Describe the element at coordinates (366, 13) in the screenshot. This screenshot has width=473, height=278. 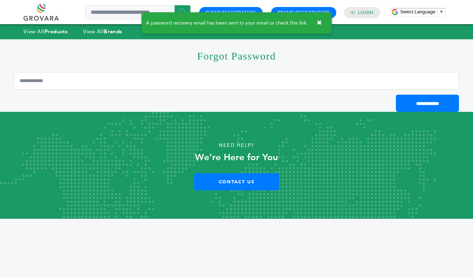
I see `a: Login` at that location.